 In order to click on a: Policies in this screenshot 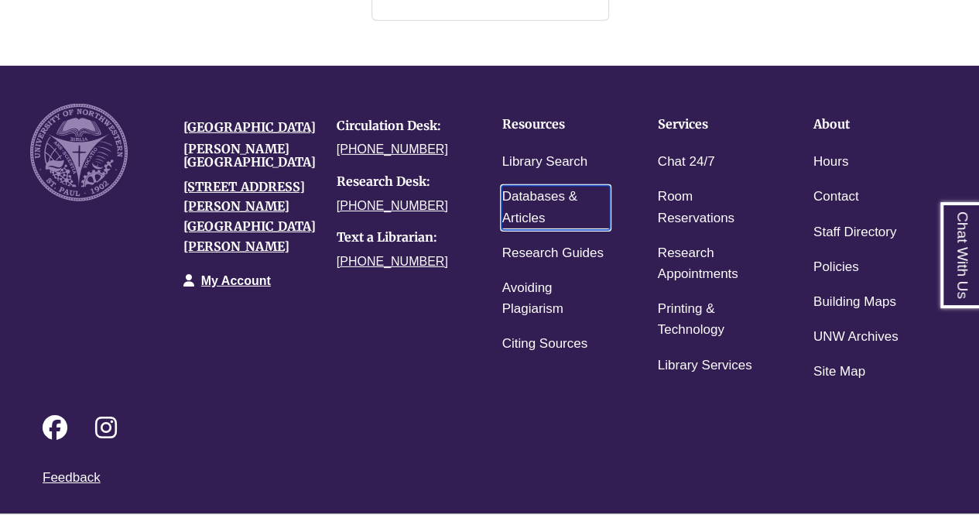, I will do `click(836, 267)`.